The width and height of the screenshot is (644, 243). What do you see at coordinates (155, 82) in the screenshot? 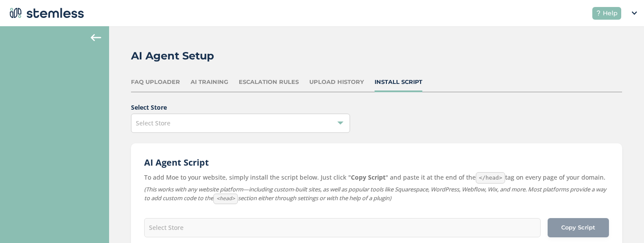
I see `div: FAQ Uploader` at bounding box center [155, 82].